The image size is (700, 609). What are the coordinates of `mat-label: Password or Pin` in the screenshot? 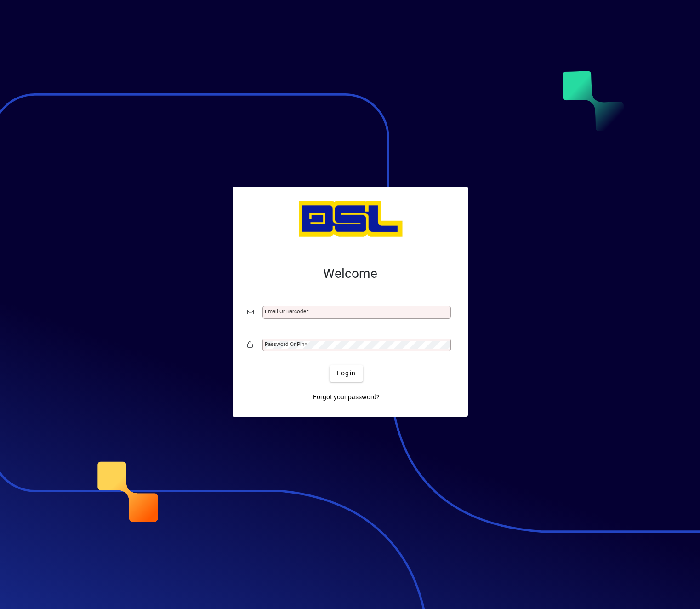 It's located at (285, 344).